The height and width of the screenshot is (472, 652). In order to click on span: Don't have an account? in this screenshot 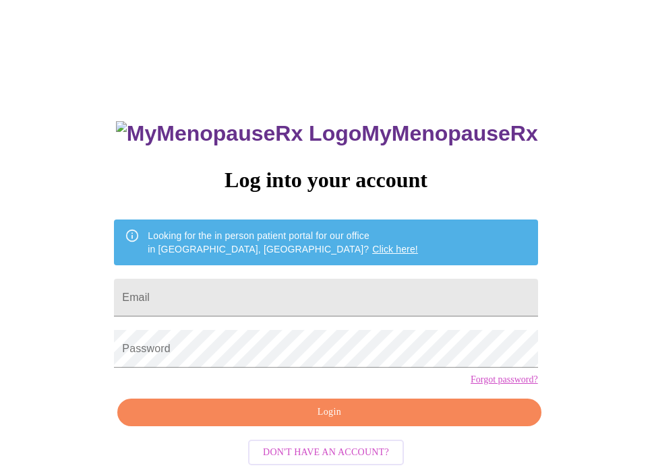, I will do `click(326, 453)`.